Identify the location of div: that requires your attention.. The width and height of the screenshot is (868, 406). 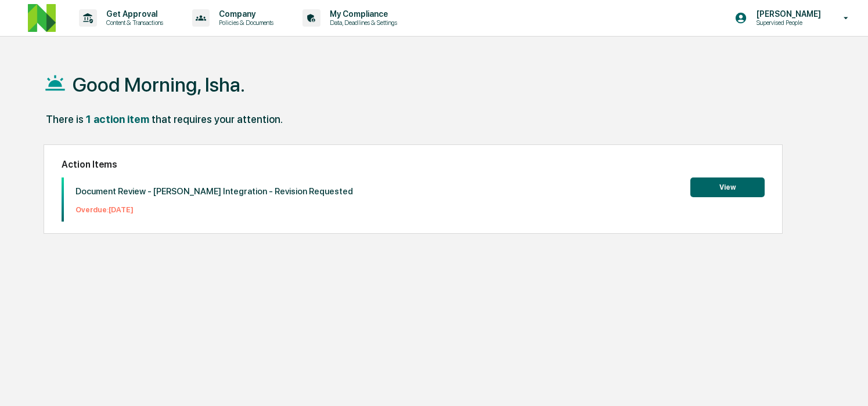
(217, 119).